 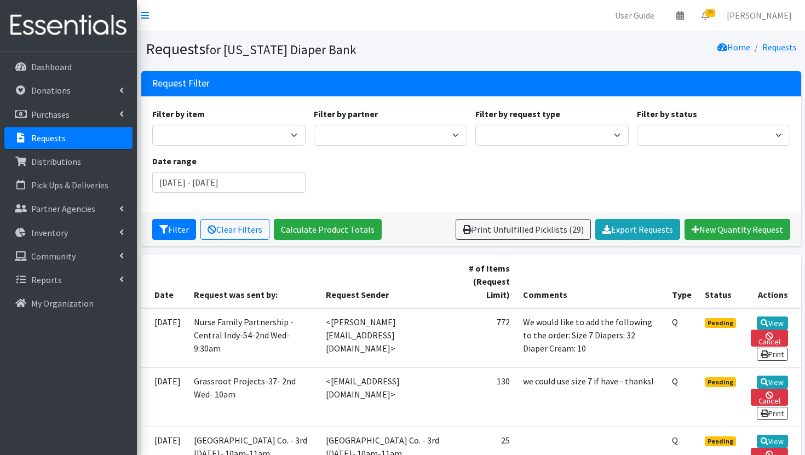 What do you see at coordinates (68, 90) in the screenshot?
I see `a: Donations` at bounding box center [68, 90].